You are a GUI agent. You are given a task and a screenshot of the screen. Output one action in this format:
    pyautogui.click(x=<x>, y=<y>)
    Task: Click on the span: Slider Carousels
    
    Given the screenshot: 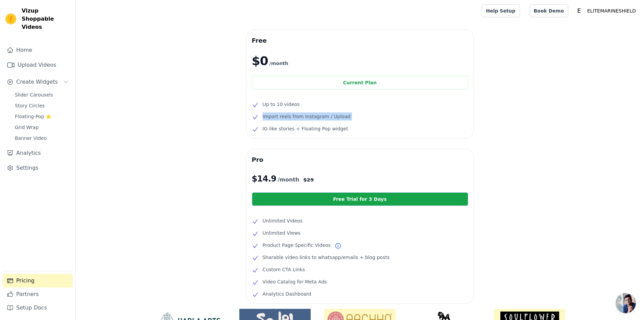 What is the action you would take?
    pyautogui.click(x=34, y=95)
    